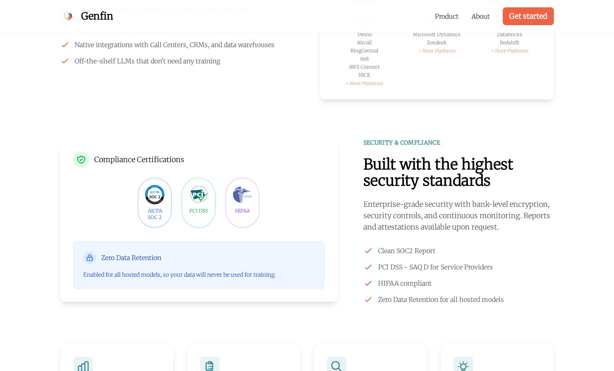 Image resolution: width=614 pixels, height=371 pixels. Describe the element at coordinates (139, 160) in the screenshot. I see `span: Compliance Certifications` at that location.